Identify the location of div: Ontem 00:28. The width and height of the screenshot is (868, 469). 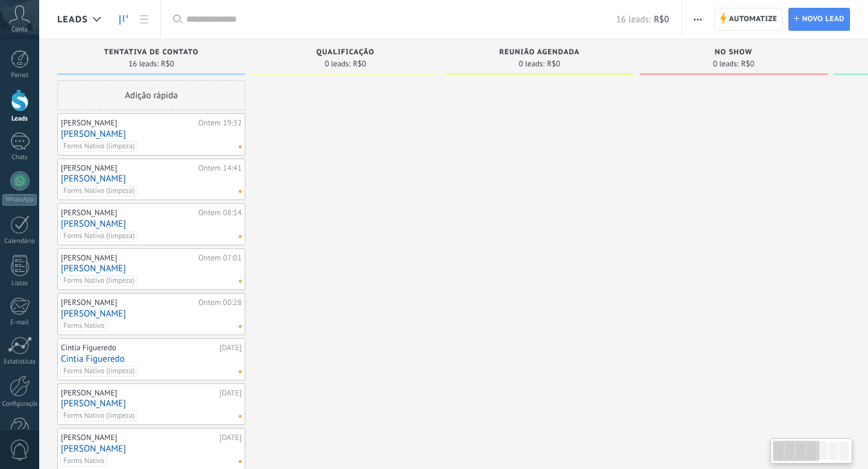
(220, 303).